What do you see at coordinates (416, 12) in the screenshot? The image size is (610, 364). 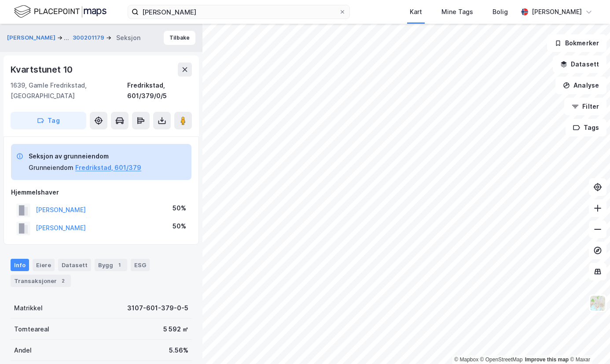 I see `div: Kart` at bounding box center [416, 12].